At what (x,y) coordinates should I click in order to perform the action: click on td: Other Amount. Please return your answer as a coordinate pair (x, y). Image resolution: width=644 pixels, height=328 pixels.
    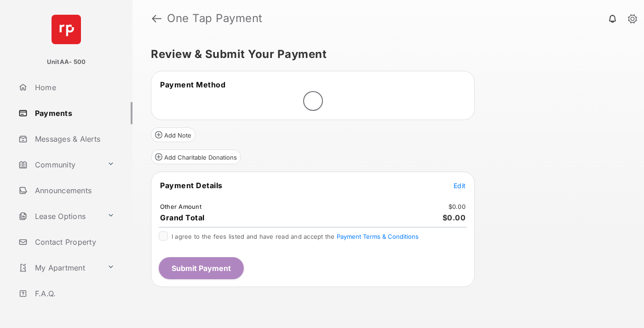
    Looking at the image, I should click on (181, 206).